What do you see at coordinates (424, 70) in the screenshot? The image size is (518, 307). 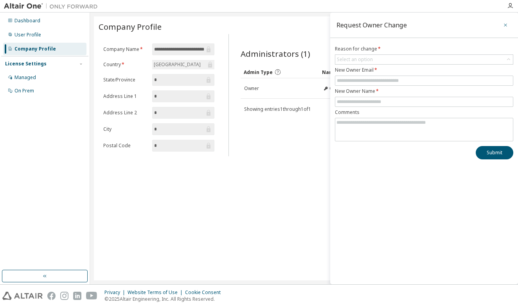 I see `label: New Owner Email` at bounding box center [424, 70].